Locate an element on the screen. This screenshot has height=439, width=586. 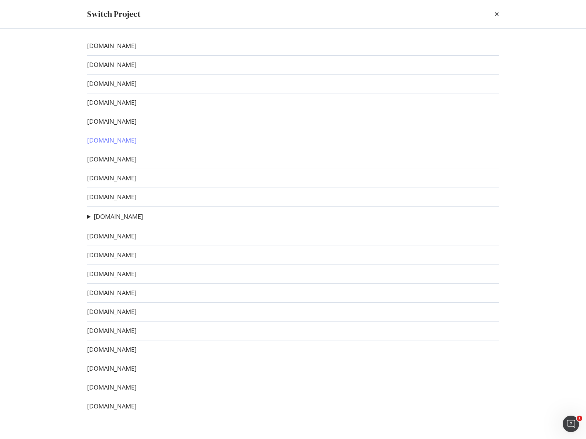
div: times is located at coordinates (497, 14).